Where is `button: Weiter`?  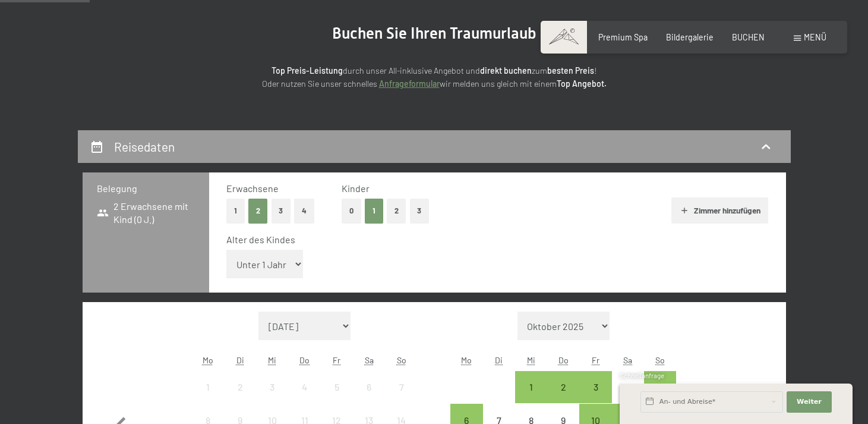
button: Weiter is located at coordinates (809, 402).